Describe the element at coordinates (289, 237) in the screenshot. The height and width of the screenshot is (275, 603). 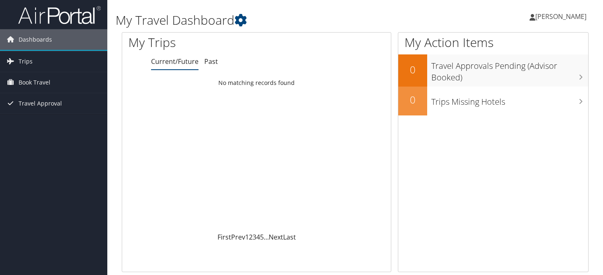
I see `a: Last` at that location.